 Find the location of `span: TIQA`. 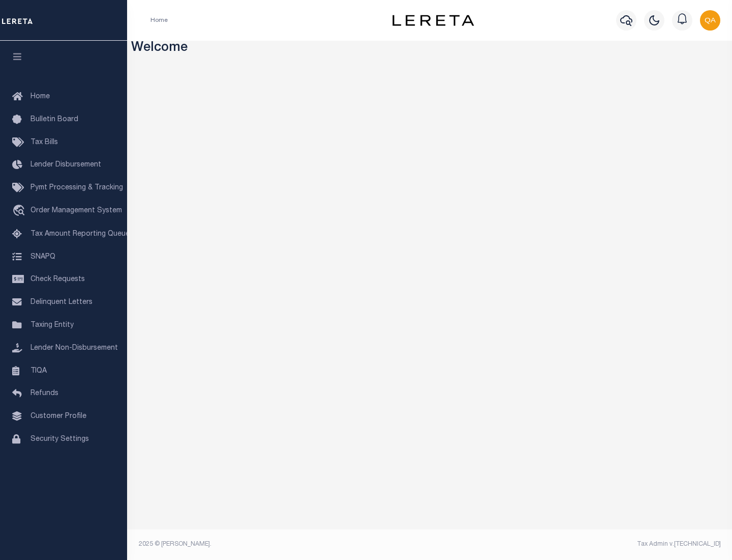

span: TIQA is located at coordinates (39, 370).